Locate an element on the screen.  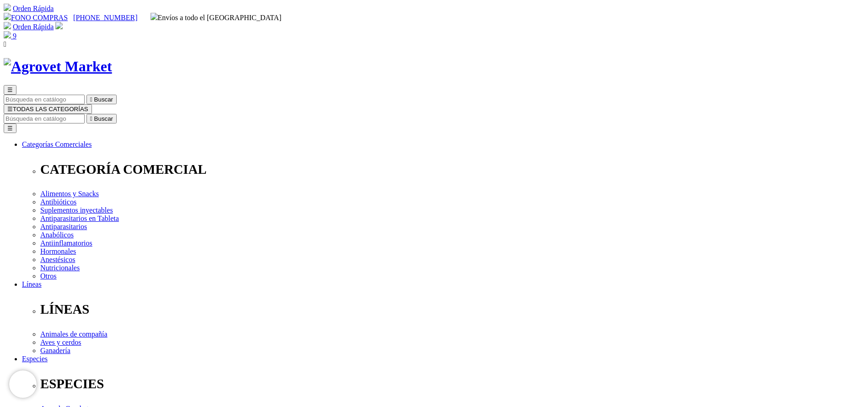
a: Ganadería is located at coordinates (55, 350).